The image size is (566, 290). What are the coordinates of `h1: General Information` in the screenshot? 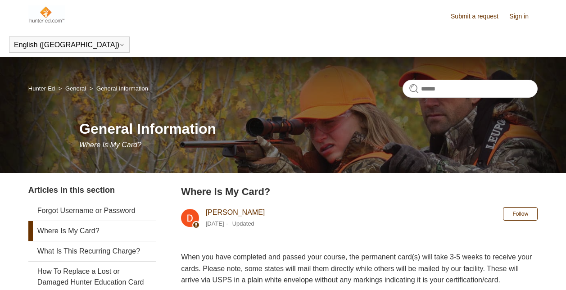 It's located at (309, 129).